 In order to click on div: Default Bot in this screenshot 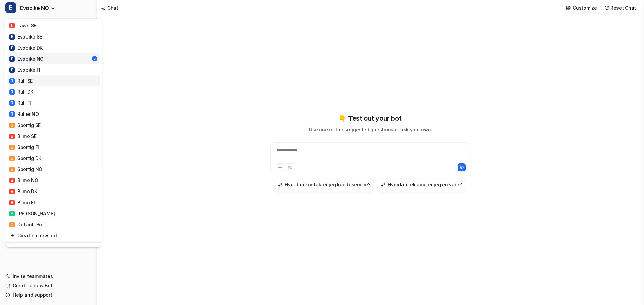, I will do `click(26, 224)`.